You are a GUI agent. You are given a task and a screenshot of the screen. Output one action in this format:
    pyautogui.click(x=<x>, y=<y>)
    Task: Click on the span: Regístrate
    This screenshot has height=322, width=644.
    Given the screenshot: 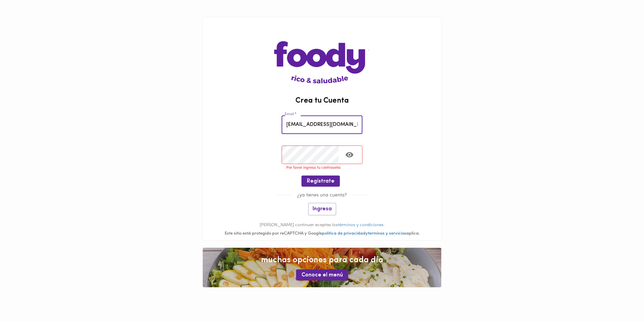 What is the action you would take?
    pyautogui.click(x=321, y=181)
    